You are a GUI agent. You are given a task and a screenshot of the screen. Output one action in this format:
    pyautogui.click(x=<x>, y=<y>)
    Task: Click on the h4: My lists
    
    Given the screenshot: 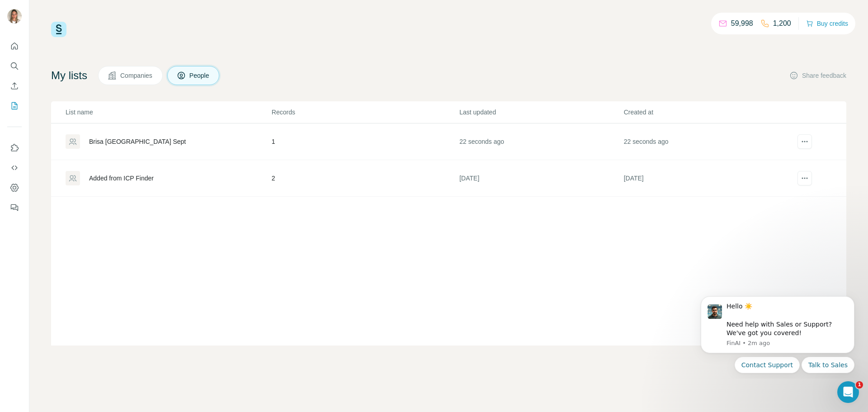 What is the action you would take?
    pyautogui.click(x=69, y=75)
    